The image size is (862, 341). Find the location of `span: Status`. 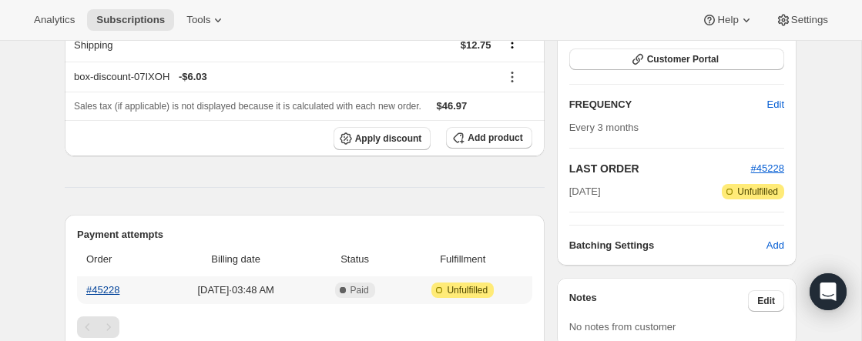

span: Status is located at coordinates (354, 260).